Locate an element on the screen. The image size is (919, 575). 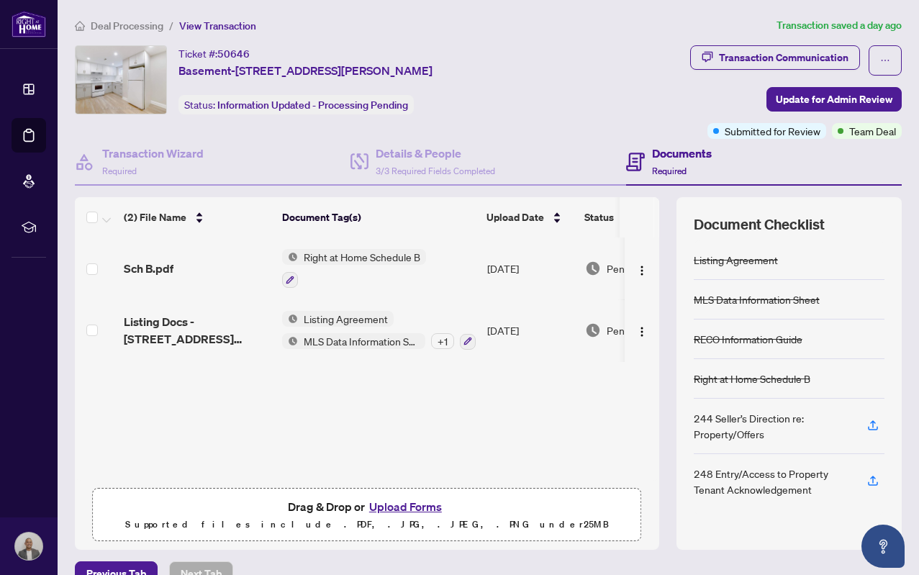
button: Update for Admin Review is located at coordinates (834, 99).